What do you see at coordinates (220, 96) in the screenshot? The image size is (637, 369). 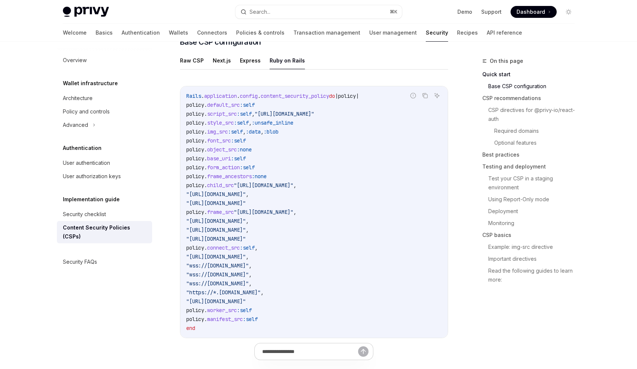 I see `span: application` at bounding box center [220, 96].